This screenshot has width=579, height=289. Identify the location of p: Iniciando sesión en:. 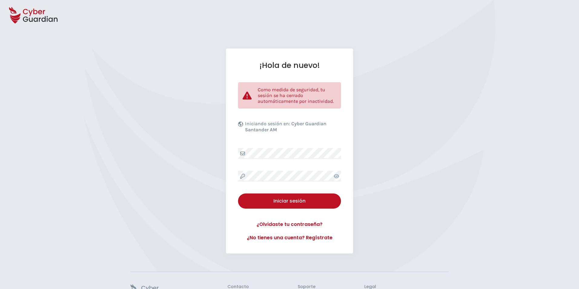
(292, 128).